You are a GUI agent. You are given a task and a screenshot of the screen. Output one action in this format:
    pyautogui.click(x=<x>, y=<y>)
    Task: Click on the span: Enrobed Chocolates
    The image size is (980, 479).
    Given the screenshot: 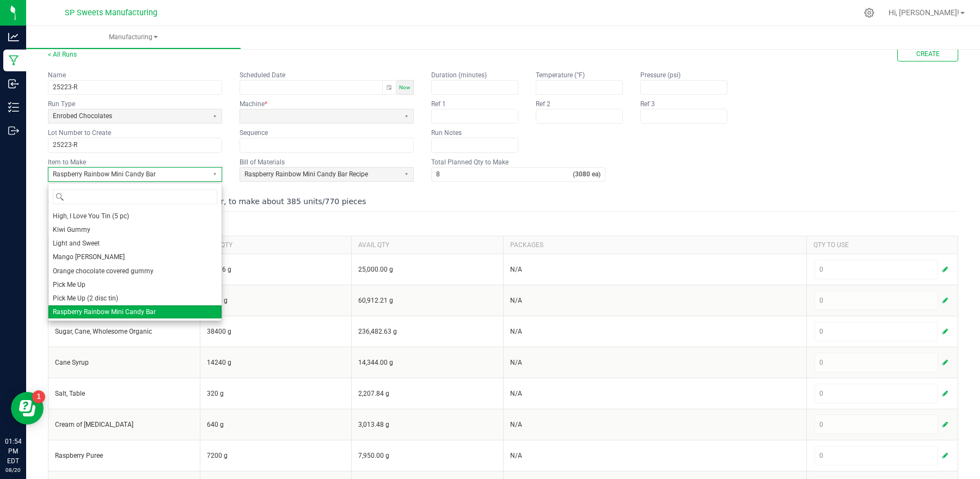 What is the action you would take?
    pyautogui.click(x=128, y=116)
    